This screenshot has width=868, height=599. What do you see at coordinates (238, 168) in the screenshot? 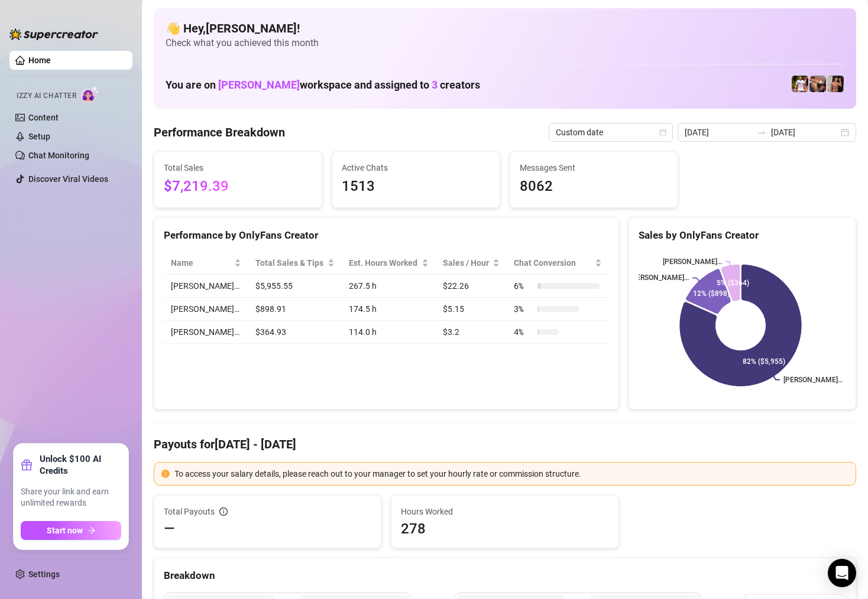
I see `span: Total Sales` at bounding box center [238, 168].